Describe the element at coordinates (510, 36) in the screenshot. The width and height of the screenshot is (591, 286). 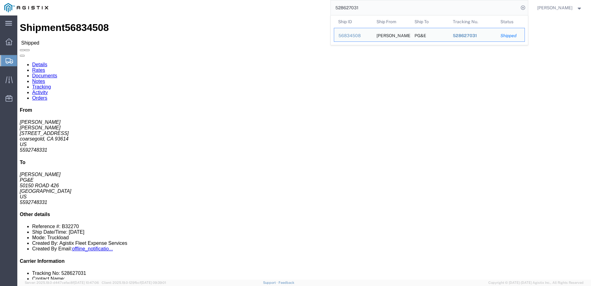
I see `div: Shipped` at that location.